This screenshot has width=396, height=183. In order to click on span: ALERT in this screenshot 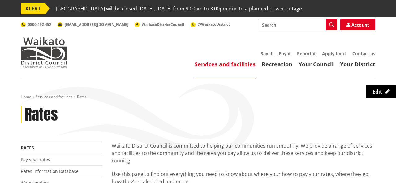, I will do `click(33, 9)`.